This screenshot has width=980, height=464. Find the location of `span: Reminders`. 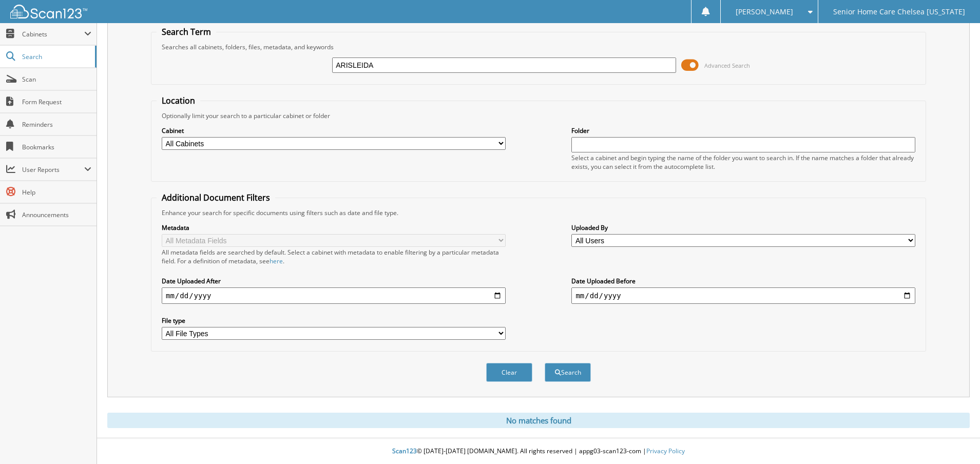

span: Reminders is located at coordinates (57, 124).